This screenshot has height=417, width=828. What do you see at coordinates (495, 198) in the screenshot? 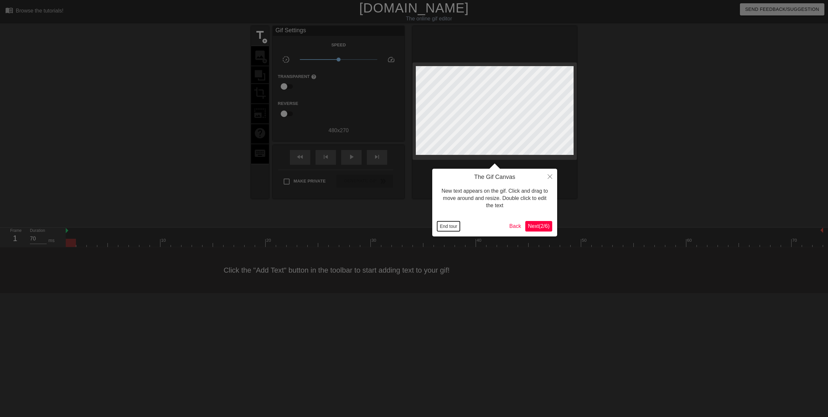
I see `div: New text appears on the gif. Click and drag to move around and resize. Double click to edit the text` at bounding box center [495, 198].